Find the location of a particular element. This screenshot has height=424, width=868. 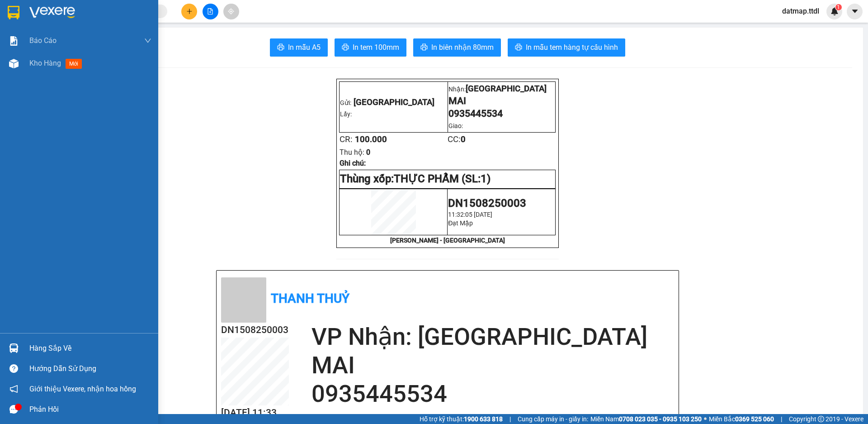

span: Đạt Mập is located at coordinates (460, 223).